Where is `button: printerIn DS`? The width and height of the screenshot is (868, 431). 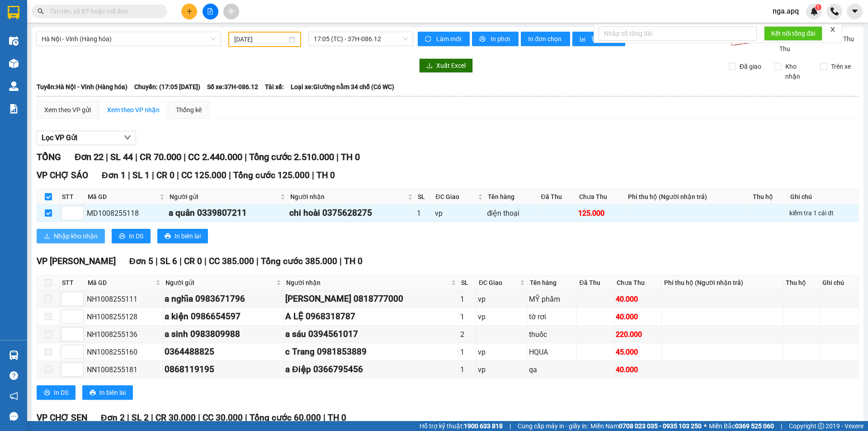
button: printerIn DS is located at coordinates (131, 236).